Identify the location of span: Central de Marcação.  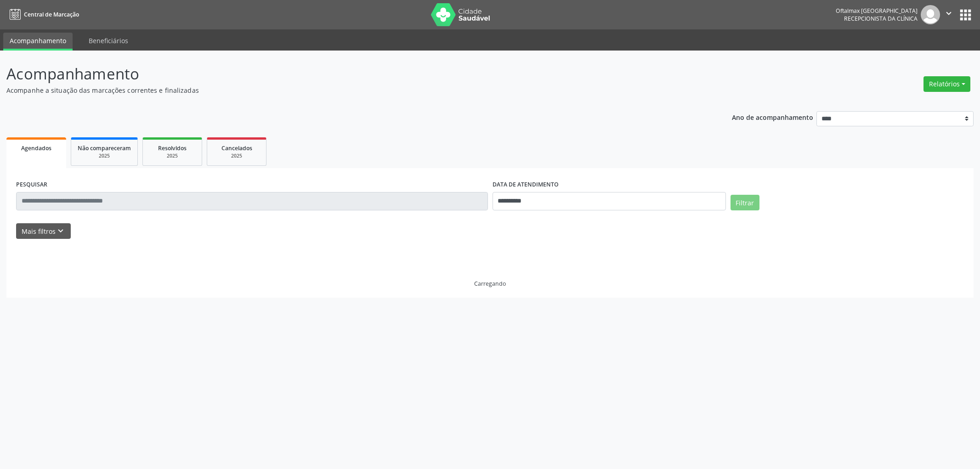
(51, 15).